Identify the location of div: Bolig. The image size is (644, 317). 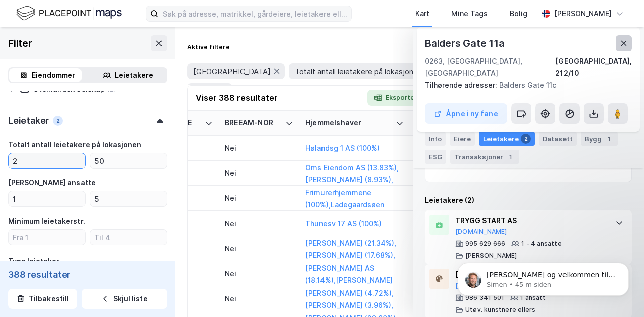
(518, 13).